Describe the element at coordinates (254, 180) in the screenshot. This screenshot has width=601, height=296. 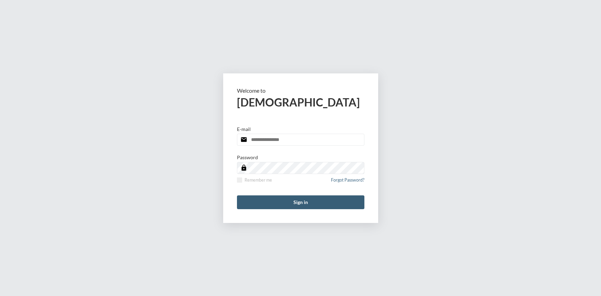
I see `label: Remember me` at that location.